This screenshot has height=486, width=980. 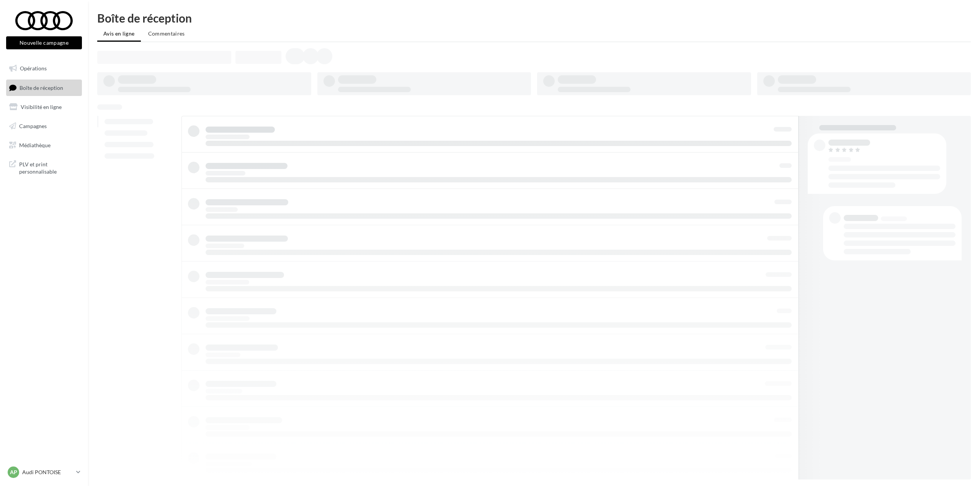 What do you see at coordinates (44, 472) in the screenshot?
I see `a: AP Audi PONTOISE` at bounding box center [44, 472].